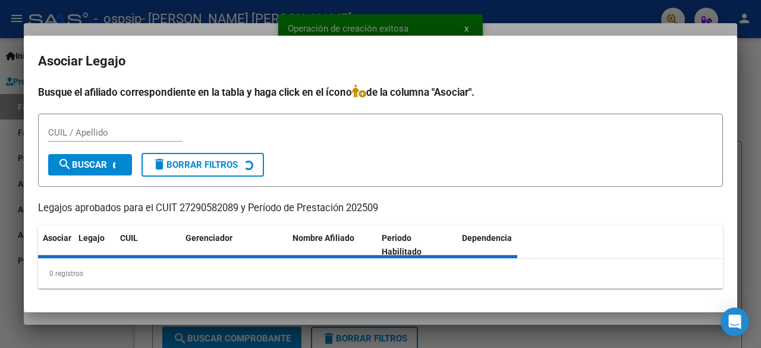 The image size is (761, 348). What do you see at coordinates (401, 244) in the screenshot?
I see `span: Periodo Habilitado` at bounding box center [401, 244].